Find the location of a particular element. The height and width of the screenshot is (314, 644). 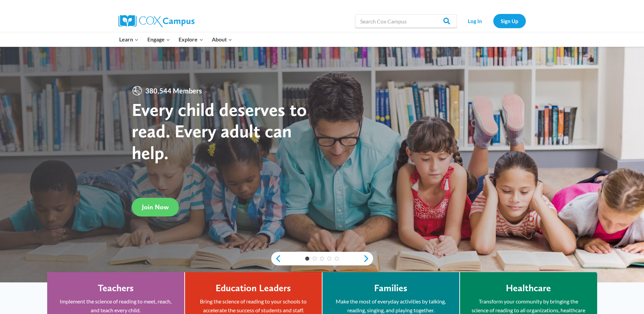

a: 4 is located at coordinates (329, 259).